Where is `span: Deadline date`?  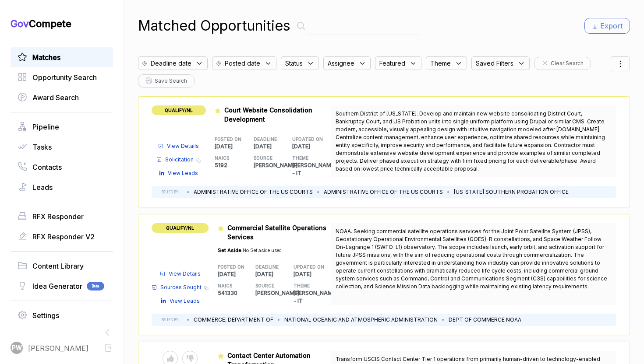
span: Deadline date is located at coordinates (171, 63).